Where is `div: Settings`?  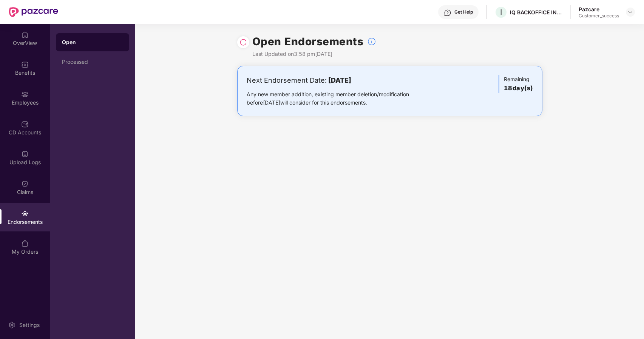
div: Settings is located at coordinates (29, 325).